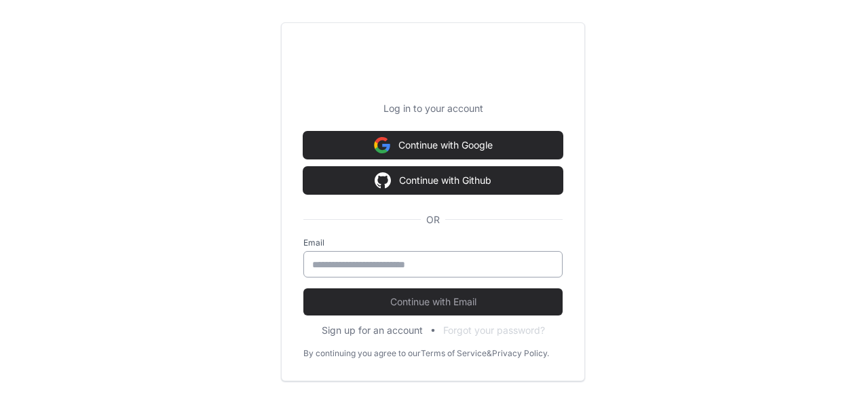 The height and width of the screenshot is (403, 866). Describe the element at coordinates (433, 109) in the screenshot. I see `p: Log in to your account` at that location.